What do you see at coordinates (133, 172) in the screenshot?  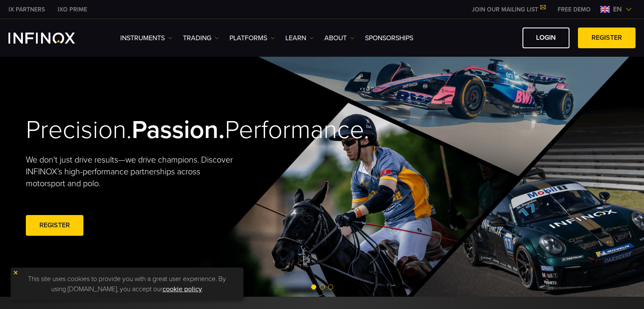 I see `p: We don't just drive results—we drive champions. Discover INFINOX’s high-performance partnerships ...` at bounding box center [133, 172].